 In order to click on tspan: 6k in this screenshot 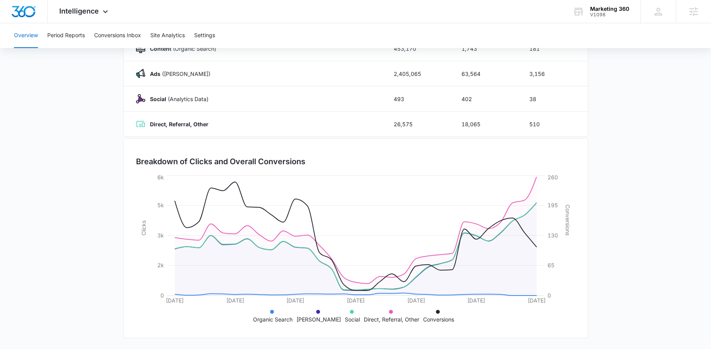, I will do `click(160, 177)`.